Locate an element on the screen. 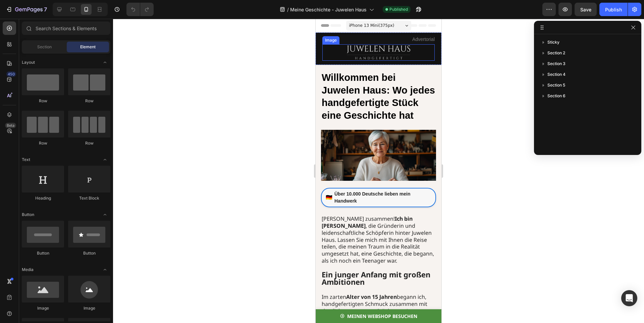 The height and width of the screenshot is (323, 644). span: Section 2 is located at coordinates (556, 53).